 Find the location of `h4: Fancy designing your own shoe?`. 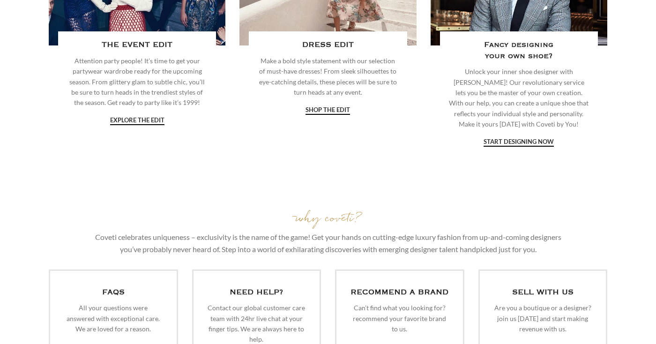

h4: Fancy designing your own shoe? is located at coordinates (519, 51).